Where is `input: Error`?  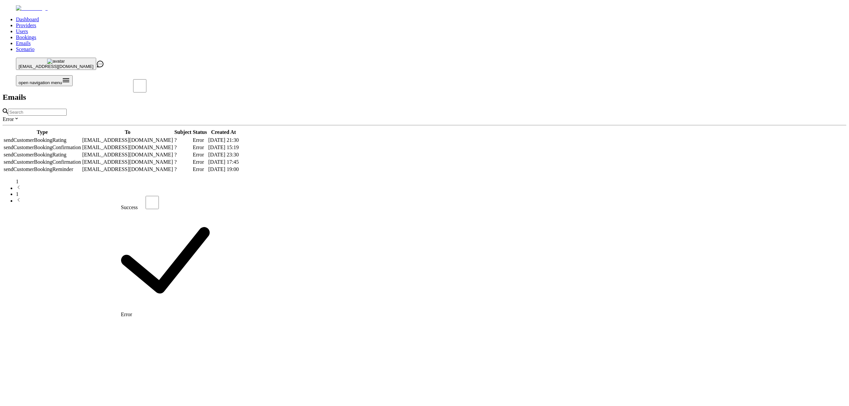 input: Error is located at coordinates (152, 203).